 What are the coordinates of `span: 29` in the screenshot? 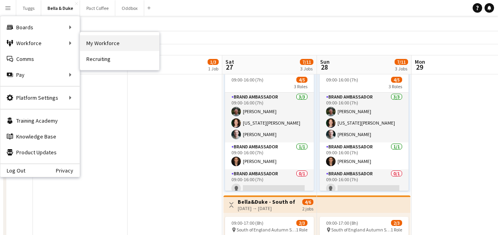 It's located at (419, 67).